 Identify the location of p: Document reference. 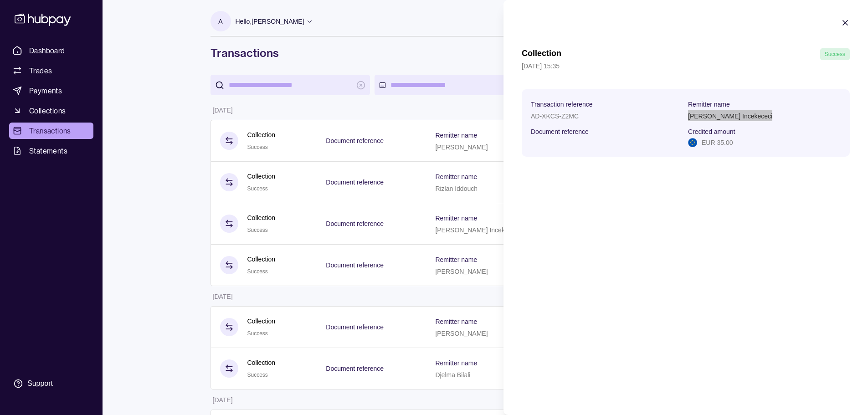
(560, 132).